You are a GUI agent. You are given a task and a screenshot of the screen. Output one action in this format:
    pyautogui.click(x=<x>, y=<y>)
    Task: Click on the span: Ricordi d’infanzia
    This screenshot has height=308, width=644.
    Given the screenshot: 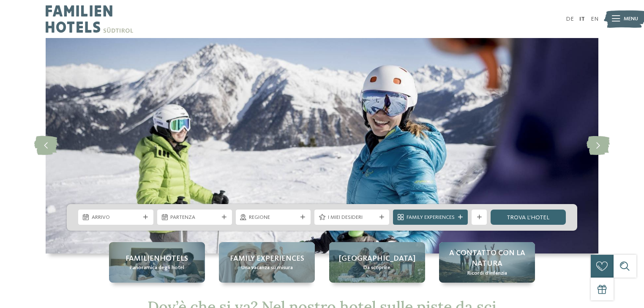 What is the action you would take?
    pyautogui.click(x=487, y=273)
    